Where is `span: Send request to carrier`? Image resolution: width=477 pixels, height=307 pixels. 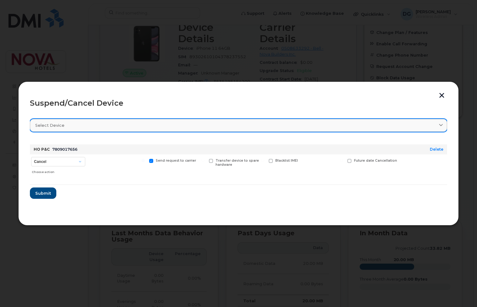
span: Send request to carrier is located at coordinates (176, 161).